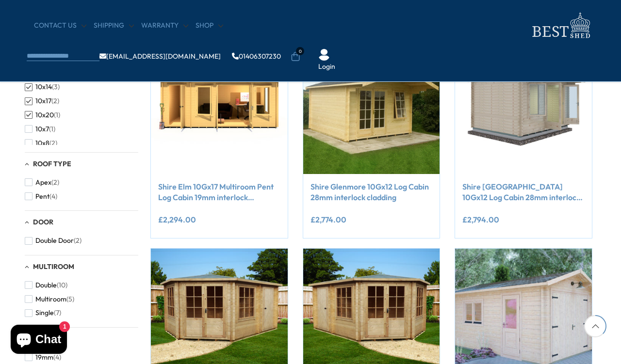 This screenshot has height=364, width=621. What do you see at coordinates (41, 196) in the screenshot?
I see `button: Pent` at bounding box center [41, 196].